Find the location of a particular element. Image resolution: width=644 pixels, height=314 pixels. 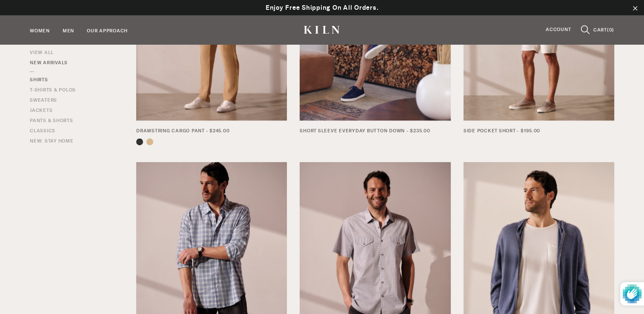

a: Classics is located at coordinates (42, 131).